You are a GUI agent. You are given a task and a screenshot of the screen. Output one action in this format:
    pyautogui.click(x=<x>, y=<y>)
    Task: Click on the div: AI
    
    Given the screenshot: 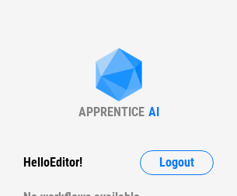 What is the action you would take?
    pyautogui.click(x=154, y=112)
    